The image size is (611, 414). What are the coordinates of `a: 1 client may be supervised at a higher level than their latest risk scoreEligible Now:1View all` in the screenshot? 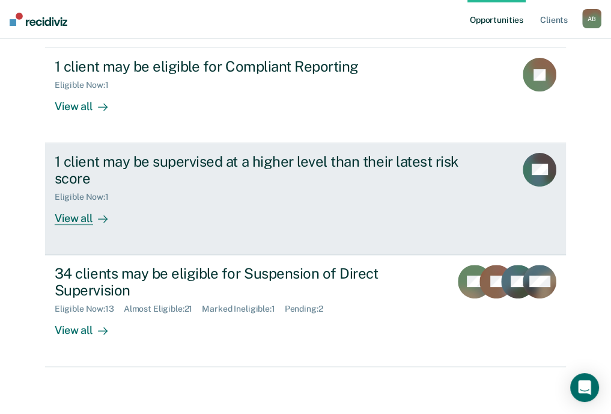 It's located at (305, 199).